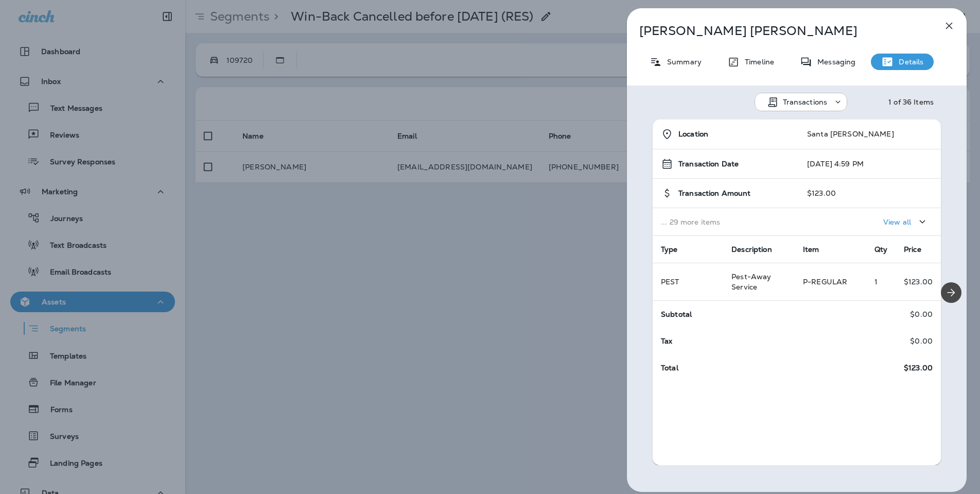  Describe the element at coordinates (834, 62) in the screenshot. I see `p: Messaging` at that location.